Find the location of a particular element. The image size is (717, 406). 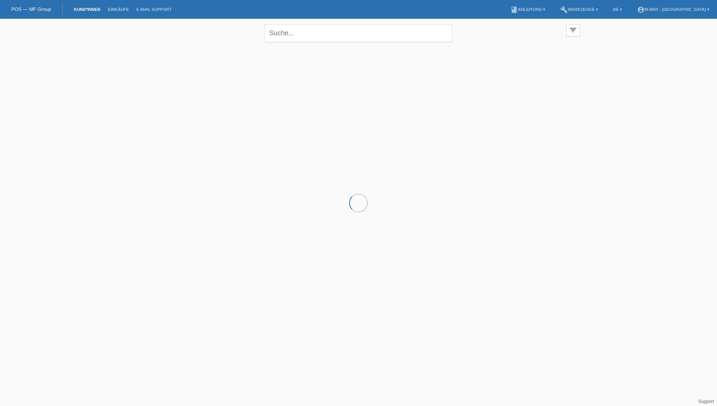

a: E-Mail Support is located at coordinates (154, 9).